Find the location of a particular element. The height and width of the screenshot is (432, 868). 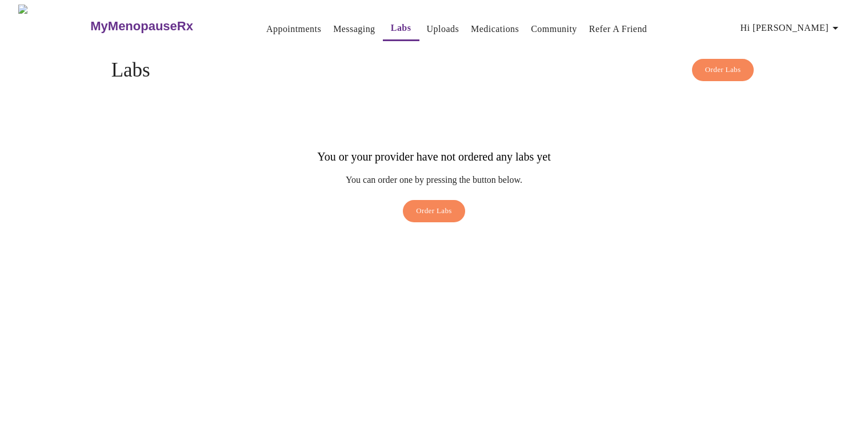

h3: You or your provider have not ordered any labs yet is located at coordinates (433, 156).